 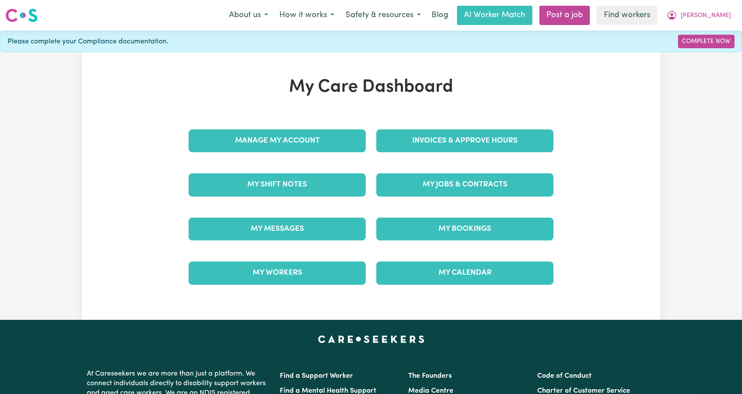 I want to click on a: My Workers, so click(x=277, y=273).